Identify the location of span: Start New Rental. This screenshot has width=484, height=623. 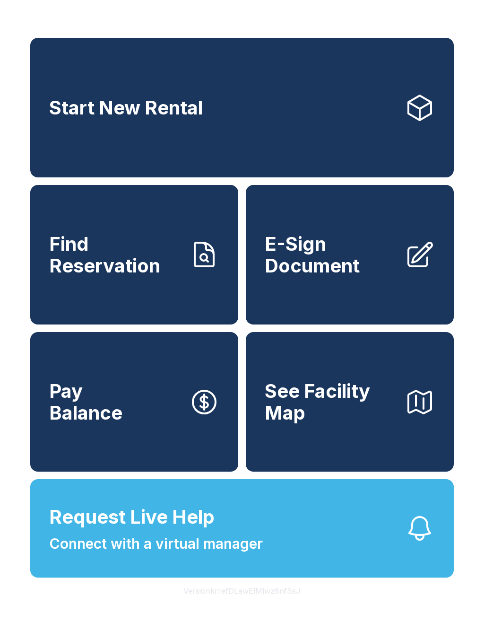
(126, 108).